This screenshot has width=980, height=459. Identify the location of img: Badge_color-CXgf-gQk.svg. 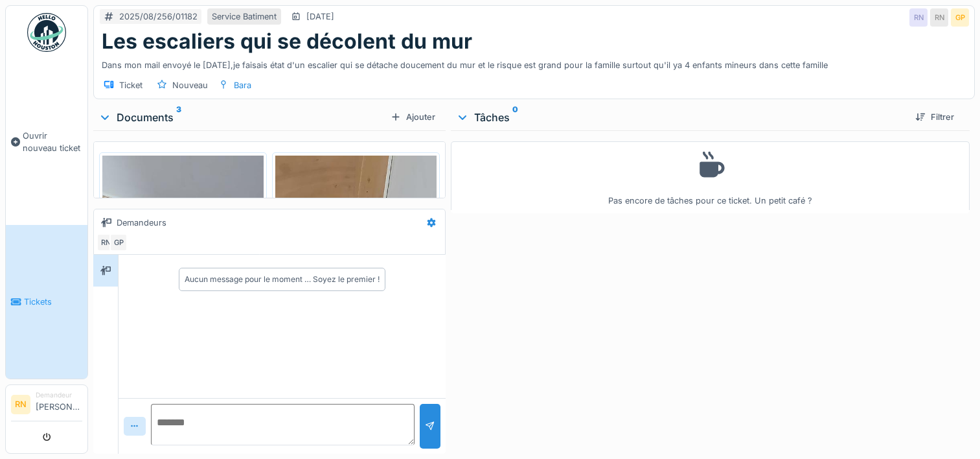
(47, 32).